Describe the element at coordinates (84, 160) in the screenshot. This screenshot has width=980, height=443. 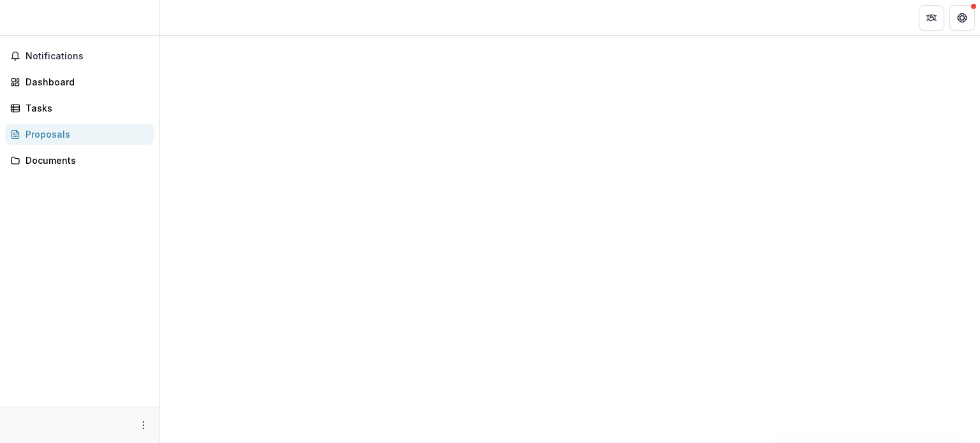
I see `div: Documents` at that location.